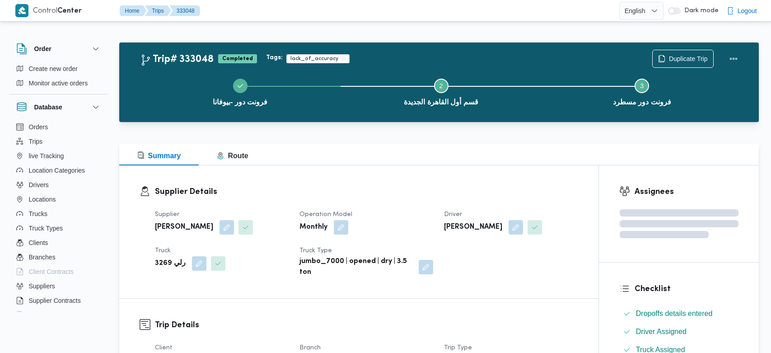 The width and height of the screenshot is (771, 353). Describe the element at coordinates (316, 250) in the screenshot. I see `span: Truck Type` at that location.